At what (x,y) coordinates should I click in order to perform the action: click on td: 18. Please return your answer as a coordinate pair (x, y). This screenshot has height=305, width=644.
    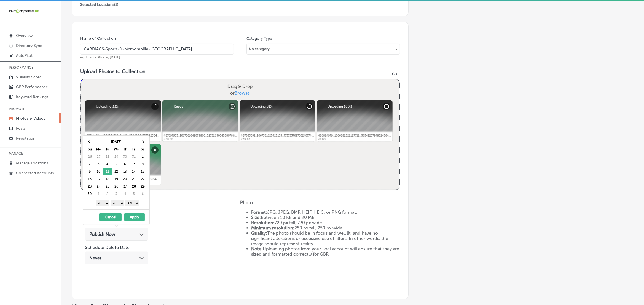
    Looking at the image, I should click on (107, 179).